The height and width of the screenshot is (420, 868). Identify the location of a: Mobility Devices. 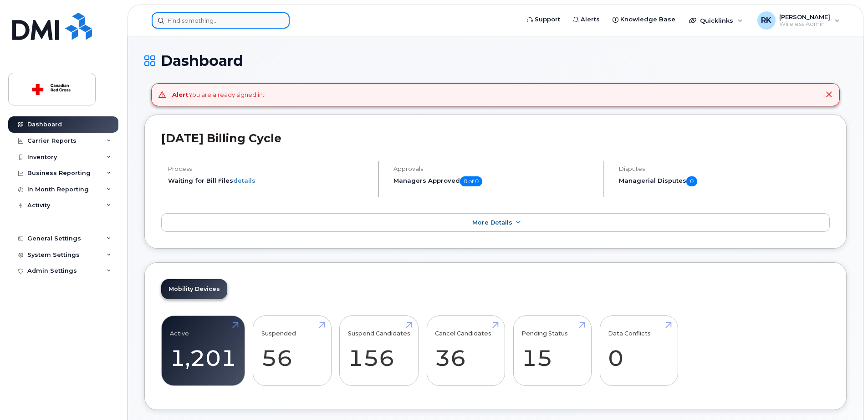
(194, 289).